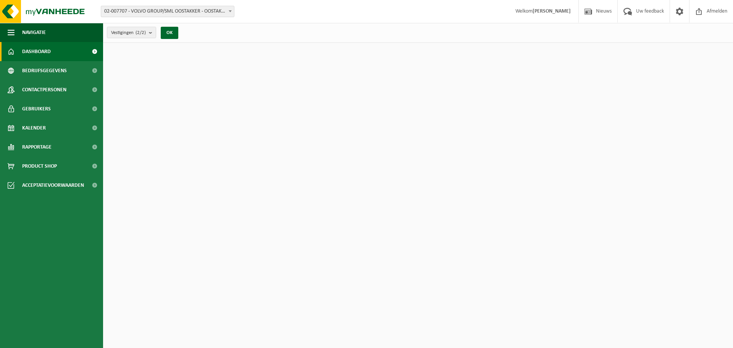  I want to click on count: (2/2), so click(140, 32).